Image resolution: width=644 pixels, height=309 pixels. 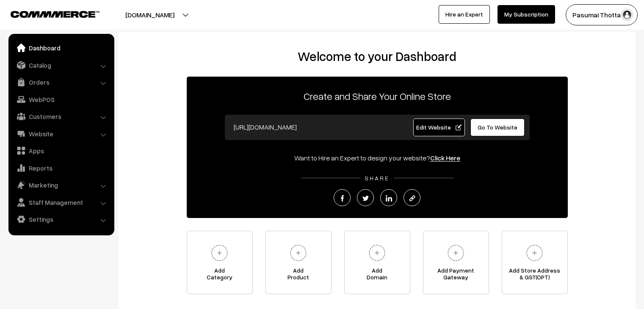 What do you see at coordinates (377, 262) in the screenshot?
I see `a: AddDomain` at bounding box center [377, 262].